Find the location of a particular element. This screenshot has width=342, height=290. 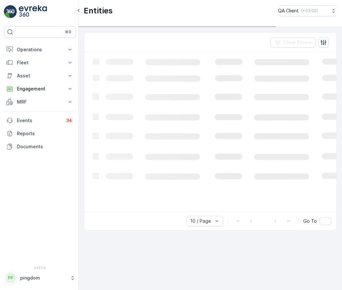

button: Fleet is located at coordinates (40, 63).